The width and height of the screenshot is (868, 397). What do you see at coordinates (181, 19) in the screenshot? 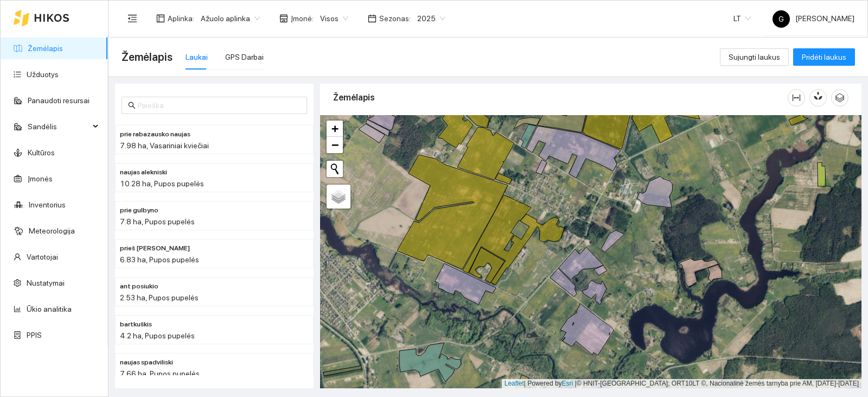
I see `span: Aplinka :` at bounding box center [181, 19].